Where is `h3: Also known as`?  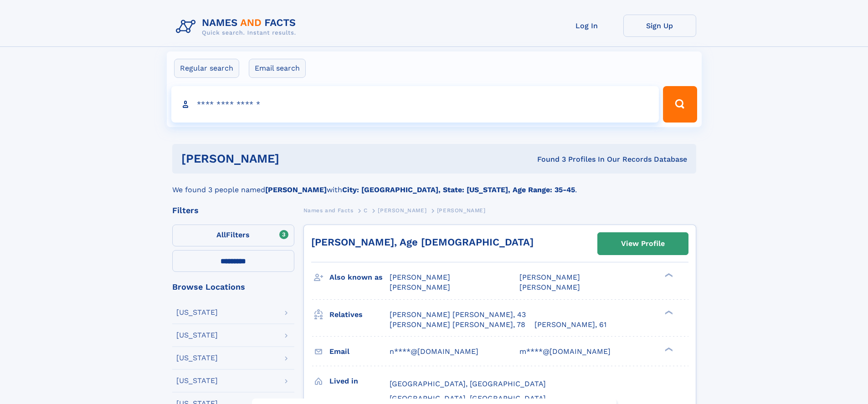
h3: Also known as is located at coordinates (360, 278).